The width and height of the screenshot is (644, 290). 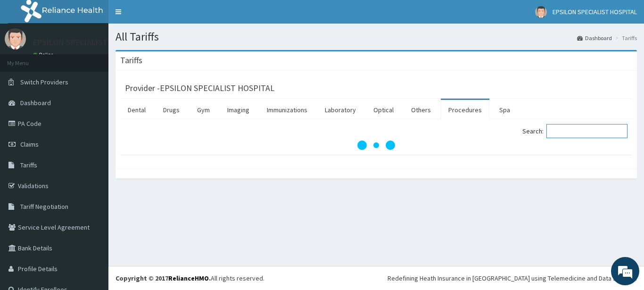 What do you see at coordinates (383, 110) in the screenshot?
I see `a: Optical` at bounding box center [383, 110].